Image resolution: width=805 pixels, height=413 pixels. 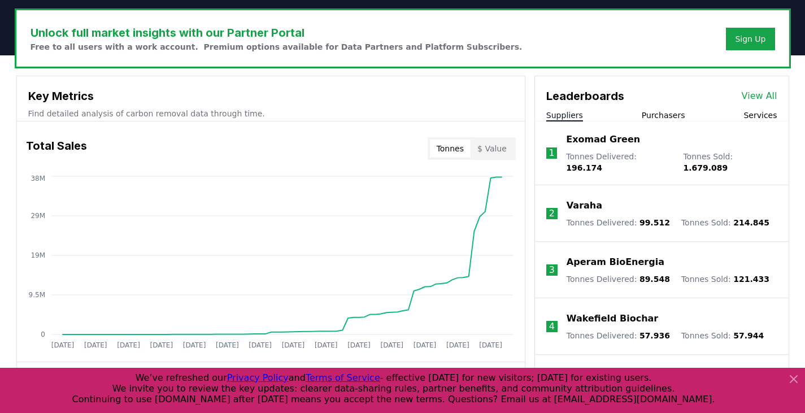 What do you see at coordinates (749, 336) in the screenshot?
I see `span: 57.944` at bounding box center [749, 336].